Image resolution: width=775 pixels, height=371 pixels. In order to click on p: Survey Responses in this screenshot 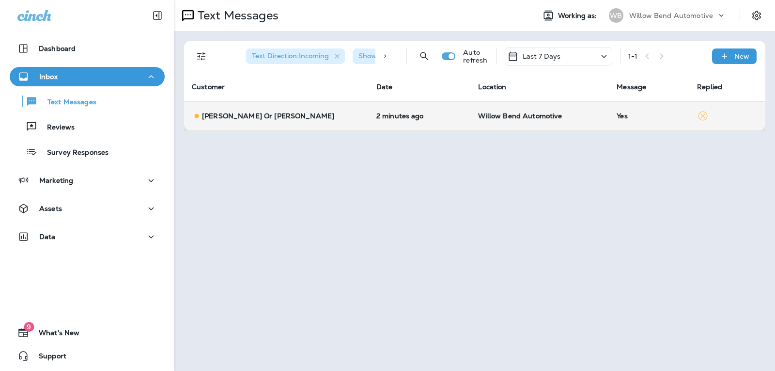, I will do `click(73, 153)`.